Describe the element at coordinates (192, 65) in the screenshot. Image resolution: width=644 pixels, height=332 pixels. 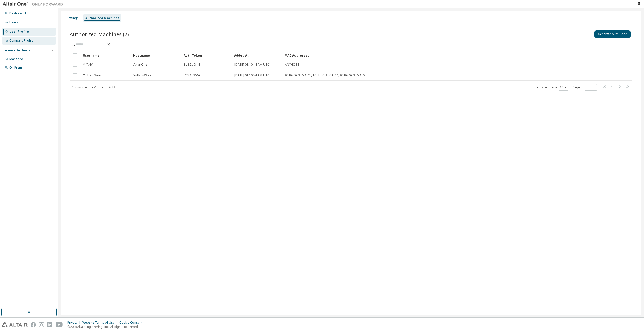
I see `span: 3d82...9f14` at that location.